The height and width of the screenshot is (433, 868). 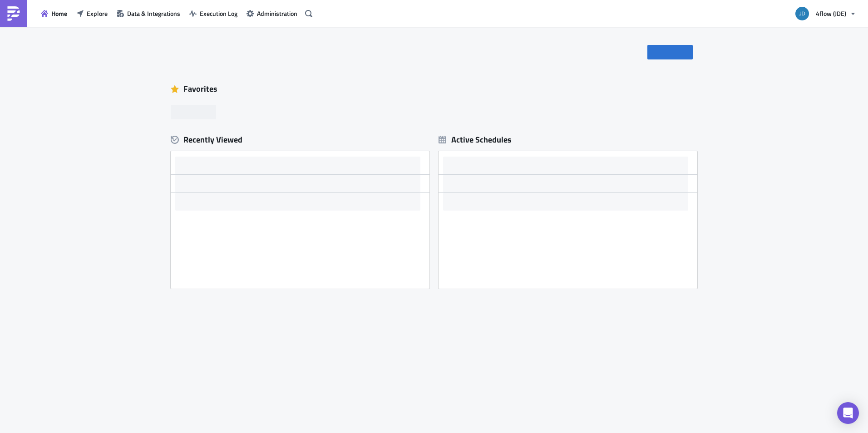 I want to click on a: Execution Log, so click(x=213, y=13).